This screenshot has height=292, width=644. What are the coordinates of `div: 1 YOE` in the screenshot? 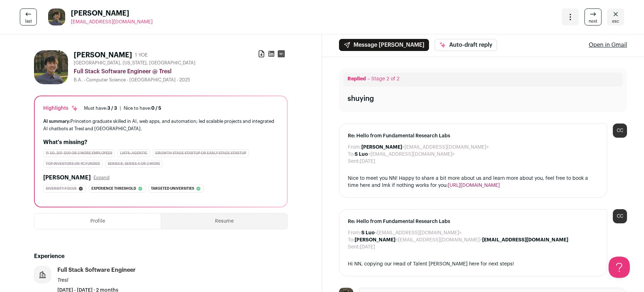 It's located at (141, 55).